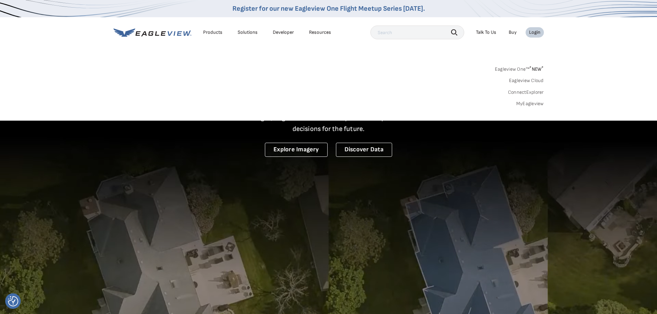  I want to click on div: Resources, so click(320, 32).